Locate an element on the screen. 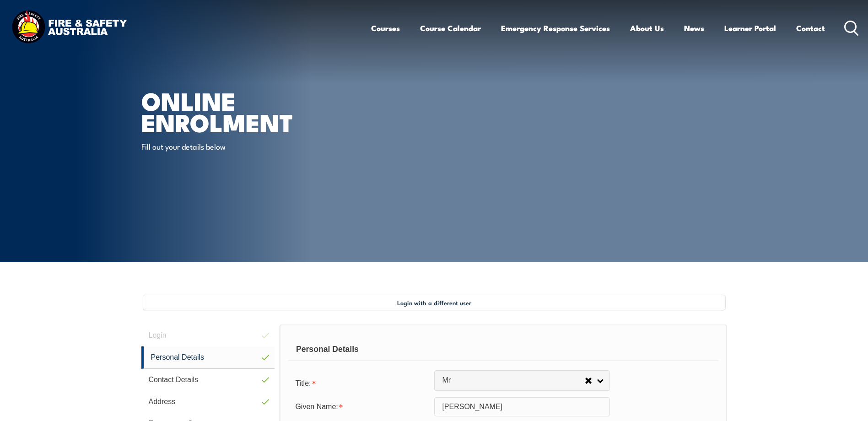 The height and width of the screenshot is (421, 868). a: Personal Details is located at coordinates (208, 357).